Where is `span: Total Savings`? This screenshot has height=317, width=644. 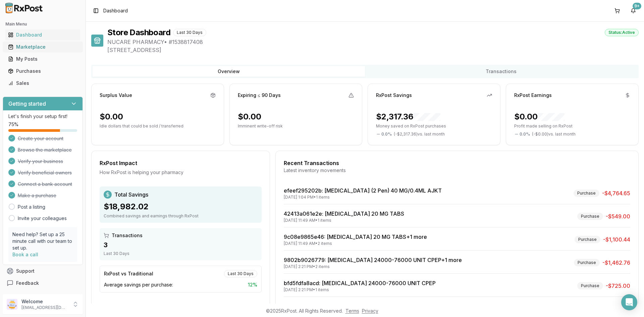 span: Total Savings is located at coordinates (131, 195).